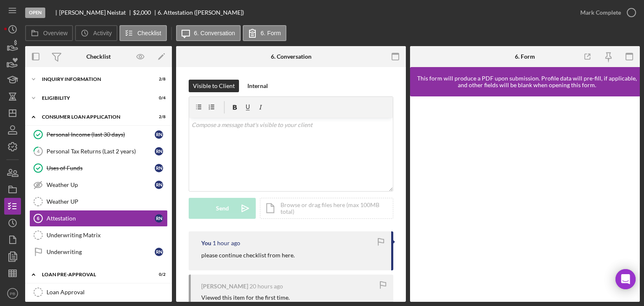 The image size is (644, 306). What do you see at coordinates (101, 168) in the screenshot?
I see `div: Uses of Funds` at bounding box center [101, 168].